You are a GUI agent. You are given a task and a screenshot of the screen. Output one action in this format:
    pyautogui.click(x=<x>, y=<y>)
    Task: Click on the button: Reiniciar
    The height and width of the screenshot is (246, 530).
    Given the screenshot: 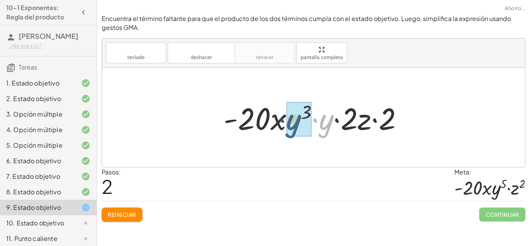 What is the action you would take?
    pyautogui.click(x=122, y=214)
    